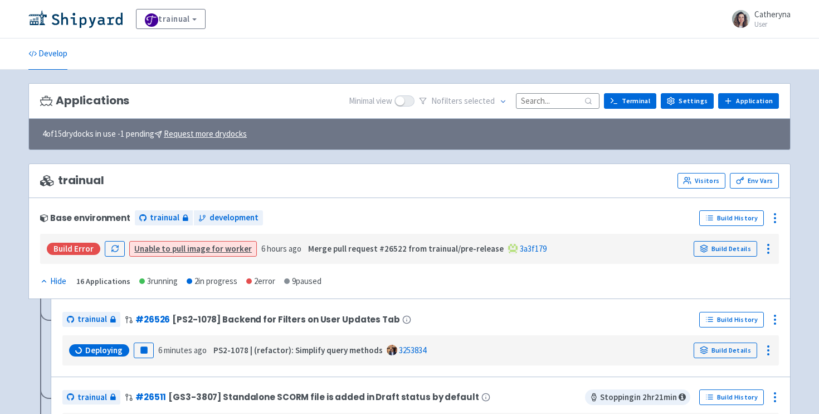  What do you see at coordinates (261, 281) in the screenshot?
I see `div: 2 error` at bounding box center [261, 281].